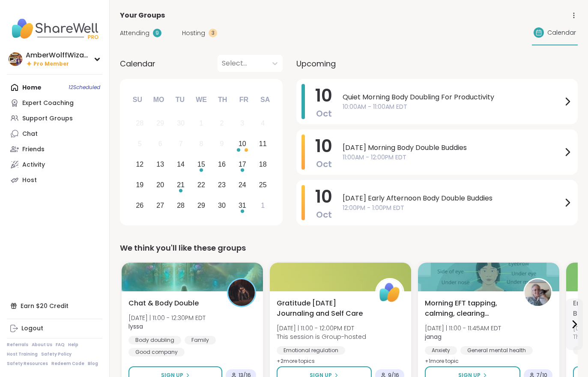  I want to click on div: 22, so click(201, 184).